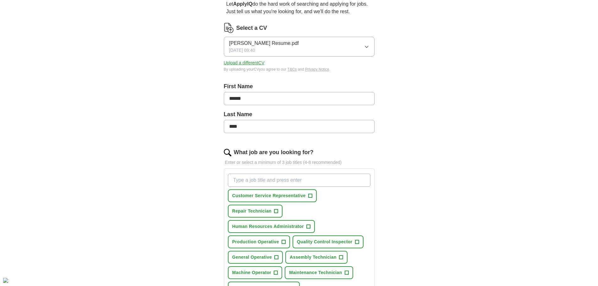  What do you see at coordinates (272, 196) in the screenshot?
I see `button: Customer Service Representative` at bounding box center [272, 196].